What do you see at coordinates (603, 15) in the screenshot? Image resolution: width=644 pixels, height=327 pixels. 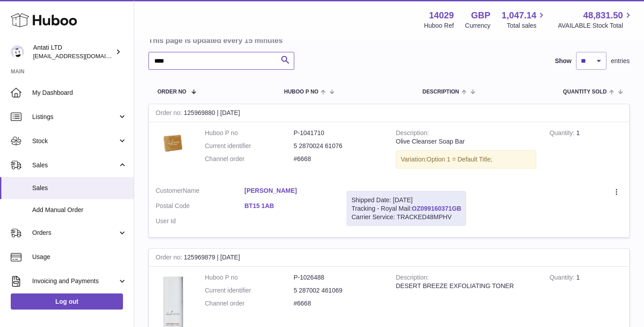 I see `span: 48,831.50` at bounding box center [603, 15].